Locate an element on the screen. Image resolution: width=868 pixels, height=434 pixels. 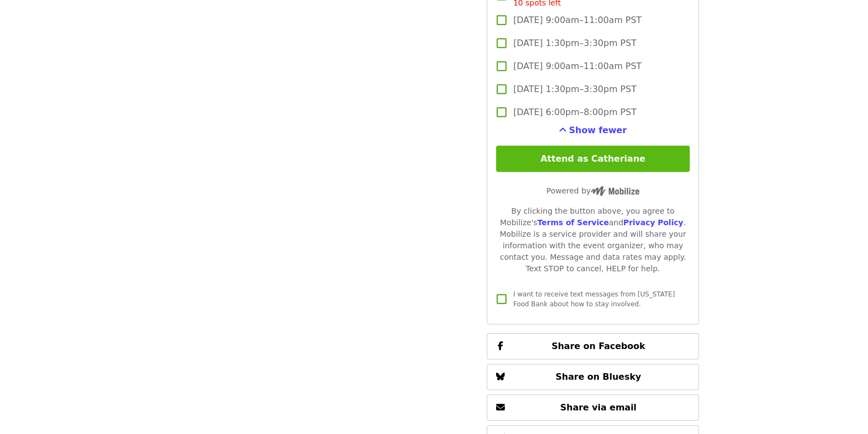
a: Terms of Service is located at coordinates (573, 223).